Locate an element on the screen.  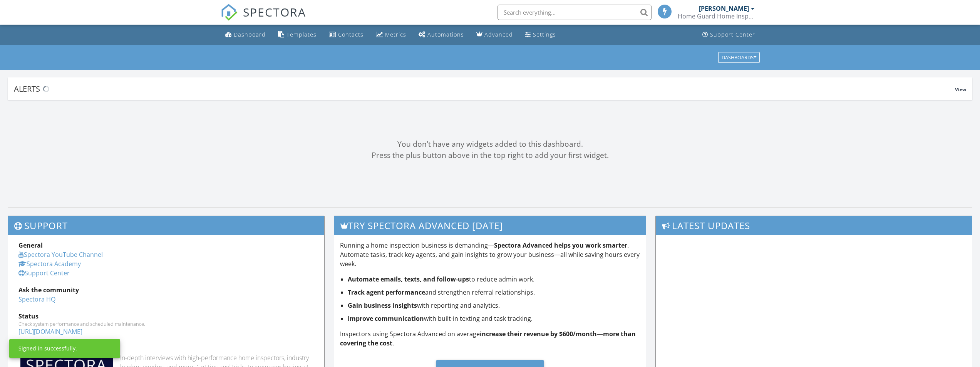
div: Metrics is located at coordinates (396, 34).